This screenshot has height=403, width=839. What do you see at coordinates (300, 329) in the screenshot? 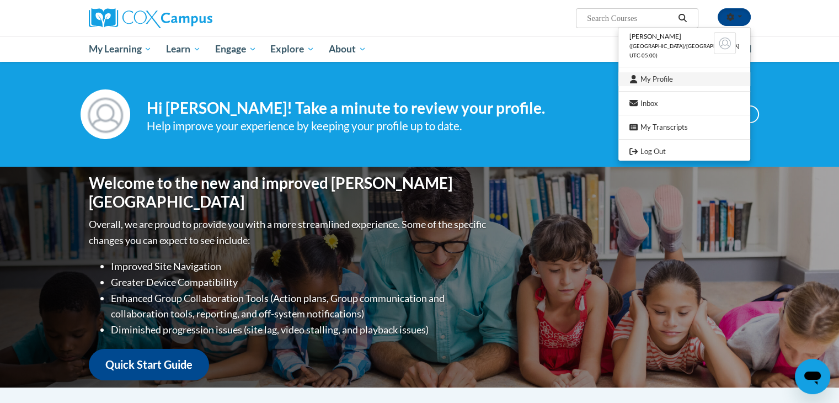
I see `li: Diminished progression issues (site lag, video stalling, and playback issues)` at bounding box center [300, 329].